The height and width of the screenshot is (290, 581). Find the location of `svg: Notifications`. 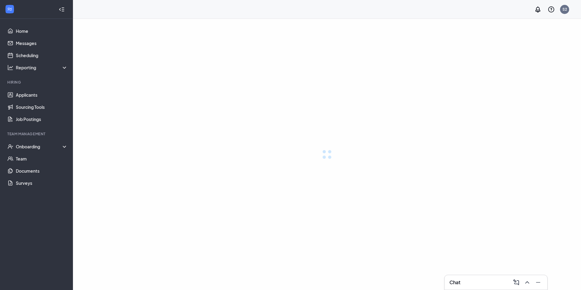

svg: Notifications is located at coordinates (538, 9).